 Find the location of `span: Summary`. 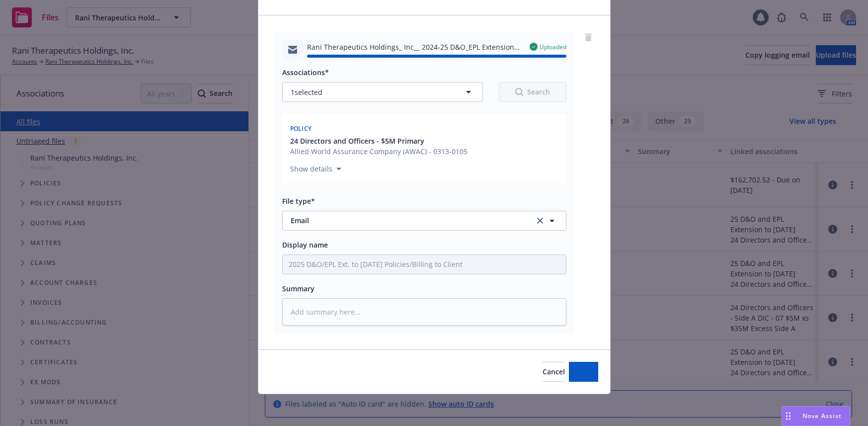

span: Summary is located at coordinates (298, 288).